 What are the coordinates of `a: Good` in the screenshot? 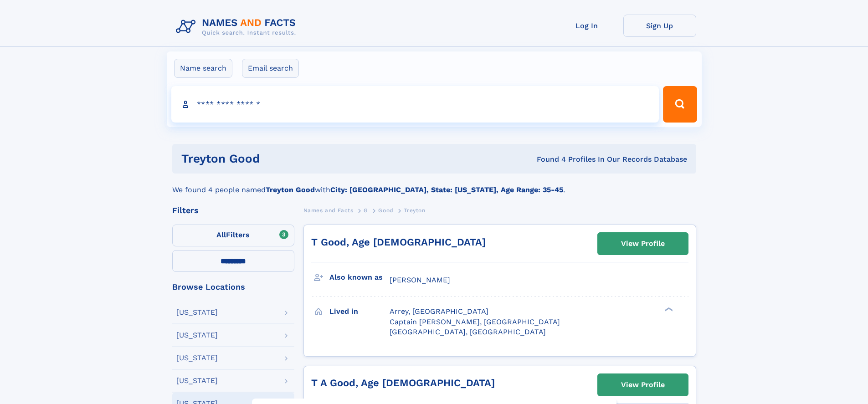 It's located at (385, 210).